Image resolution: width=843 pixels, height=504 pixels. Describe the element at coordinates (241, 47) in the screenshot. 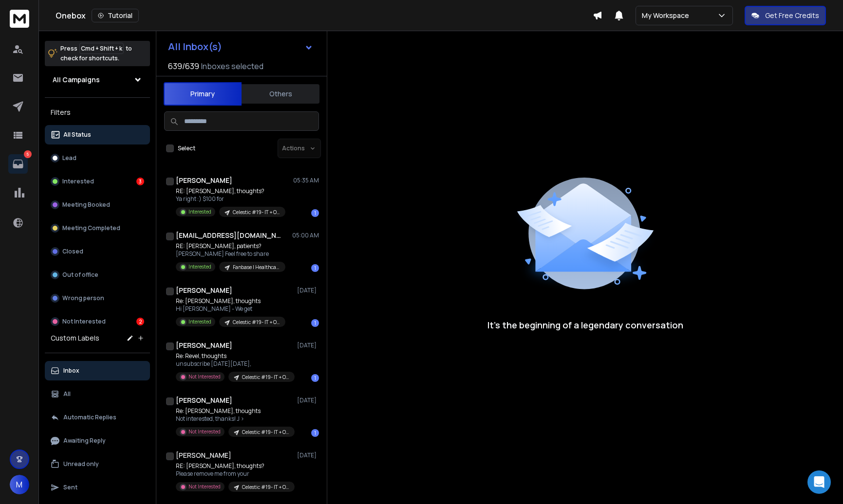

I see `button: All Inbox(s)` at that location.